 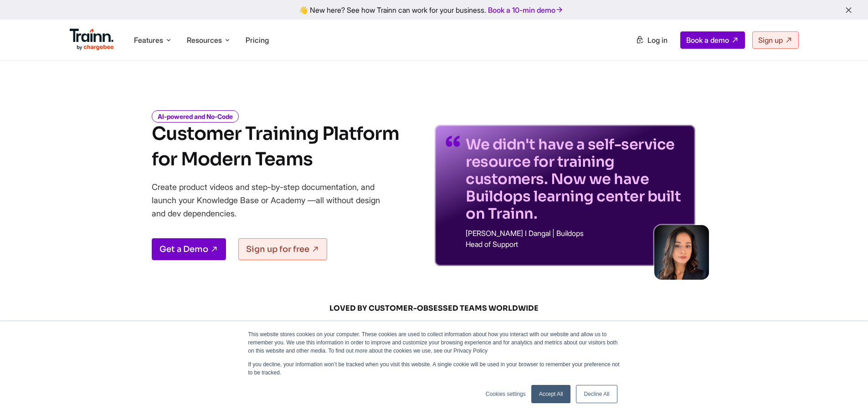 What do you see at coordinates (551, 394) in the screenshot?
I see `a: Accept All` at bounding box center [551, 394].